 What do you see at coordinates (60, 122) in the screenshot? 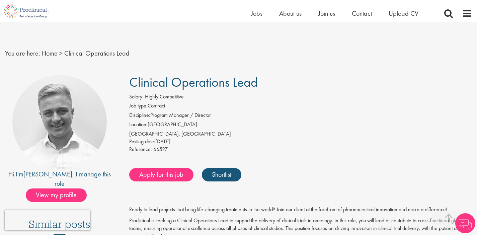
I see `img: imeage of recruiter Joshua Bye` at bounding box center [60, 122].